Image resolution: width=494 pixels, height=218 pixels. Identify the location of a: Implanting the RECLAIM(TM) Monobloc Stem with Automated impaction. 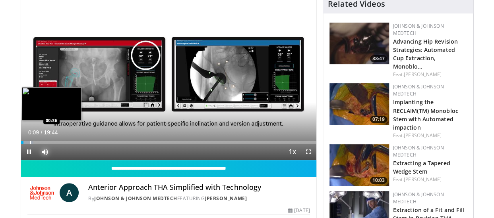
(425, 115).